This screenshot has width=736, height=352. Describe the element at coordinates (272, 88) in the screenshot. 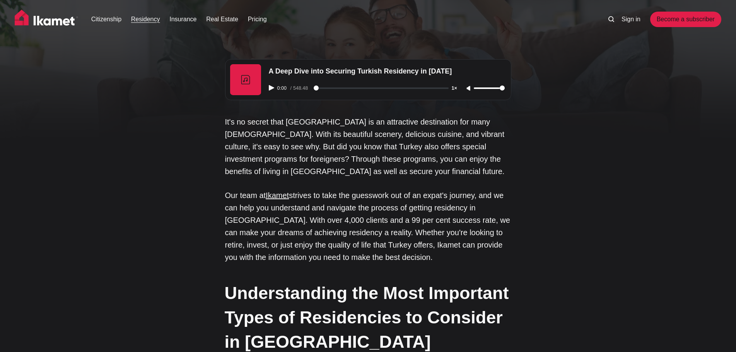

I see `button: Play audio` at that location.